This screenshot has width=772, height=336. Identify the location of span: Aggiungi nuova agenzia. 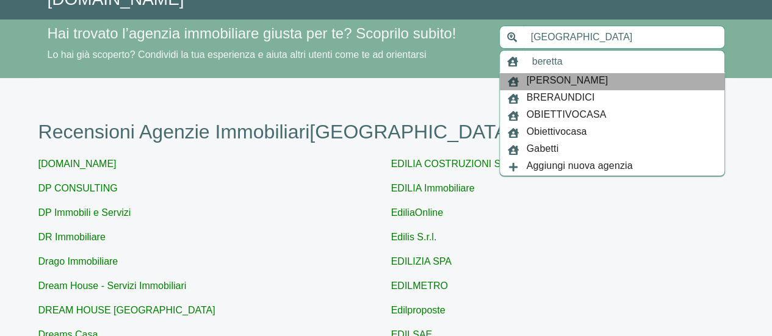
(580, 167).